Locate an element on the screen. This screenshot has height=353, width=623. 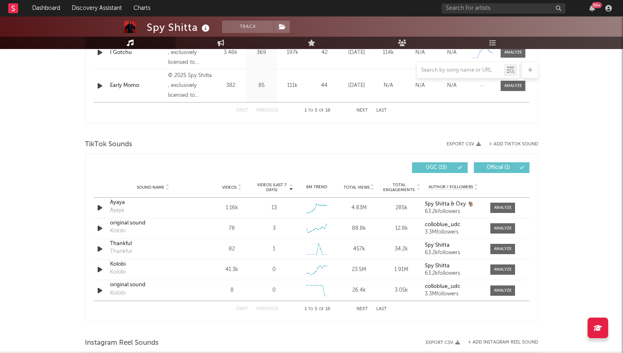
div: 99 + is located at coordinates (597, 5).